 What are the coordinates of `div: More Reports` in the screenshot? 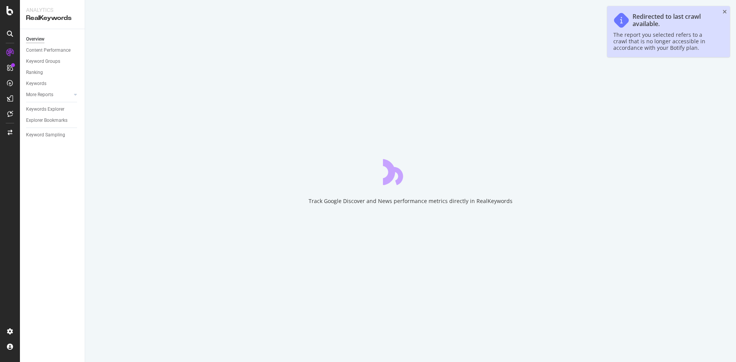 It's located at (39, 95).